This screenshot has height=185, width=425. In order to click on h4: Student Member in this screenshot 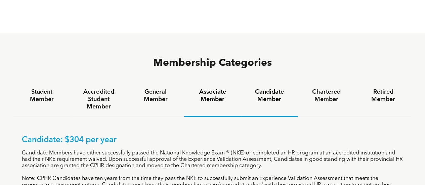, I will do `click(42, 96)`.